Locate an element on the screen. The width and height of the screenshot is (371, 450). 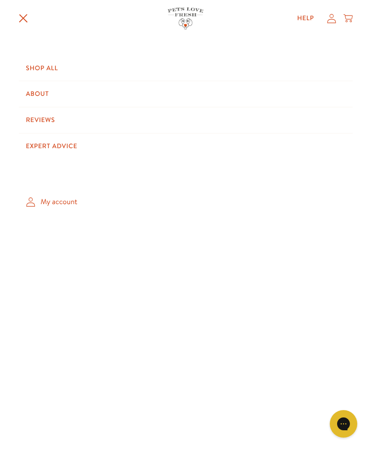
a: Shop All is located at coordinates (186, 68).